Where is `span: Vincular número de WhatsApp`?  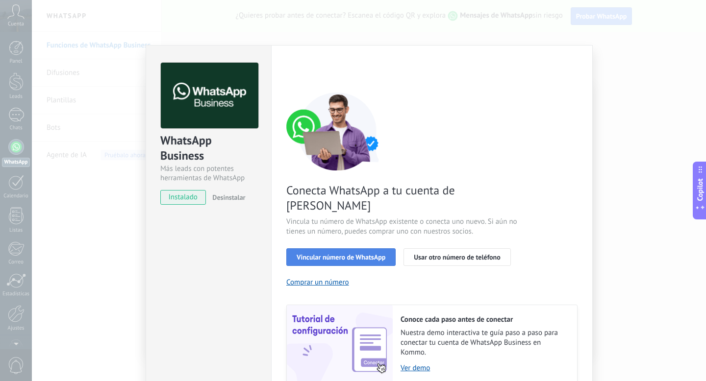
span: Vincular número de WhatsApp is located at coordinates (341, 257).